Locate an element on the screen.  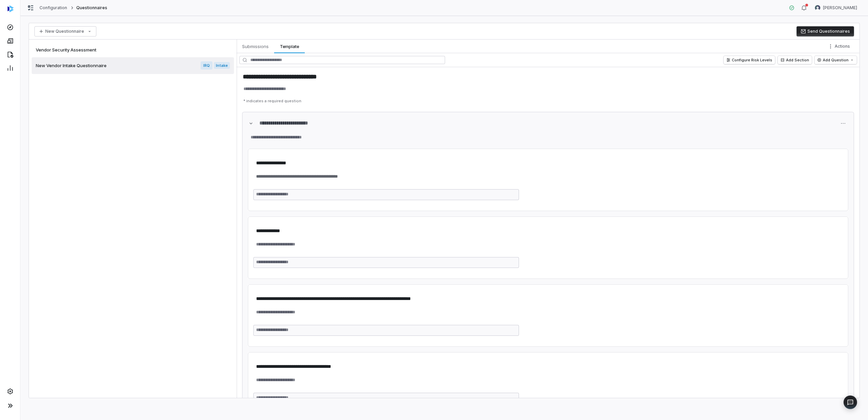
span: IRQ is located at coordinates (206, 65).